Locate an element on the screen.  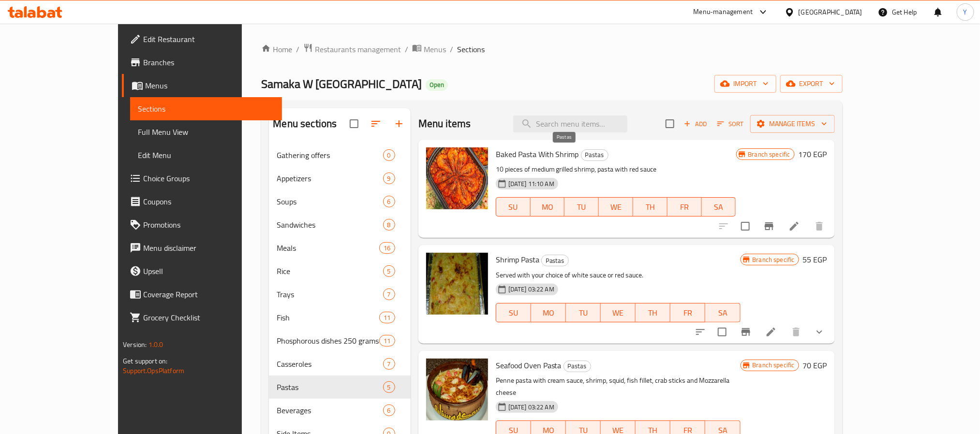
span: Grocery Checklist is located at coordinates (209, 318).